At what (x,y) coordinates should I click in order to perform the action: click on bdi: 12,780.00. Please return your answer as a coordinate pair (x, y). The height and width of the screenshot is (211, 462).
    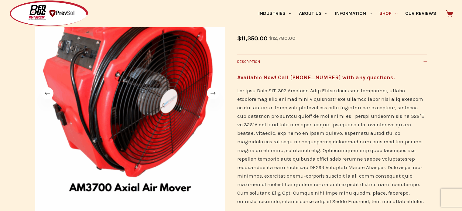
    Looking at the image, I should click on (282, 38).